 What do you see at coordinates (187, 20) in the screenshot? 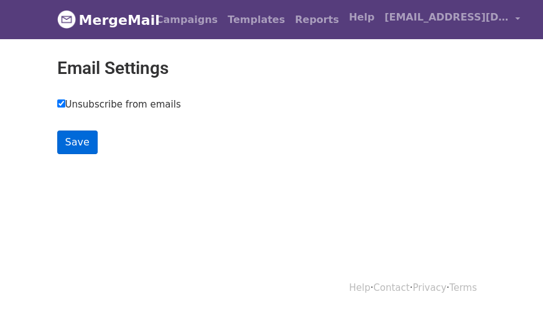
I see `a: Campaigns` at bounding box center [187, 20].